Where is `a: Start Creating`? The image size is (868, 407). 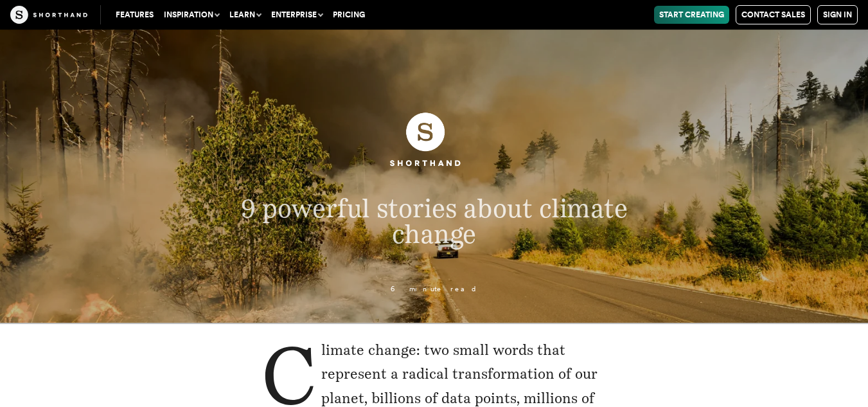 a: Start Creating is located at coordinates (691, 15).